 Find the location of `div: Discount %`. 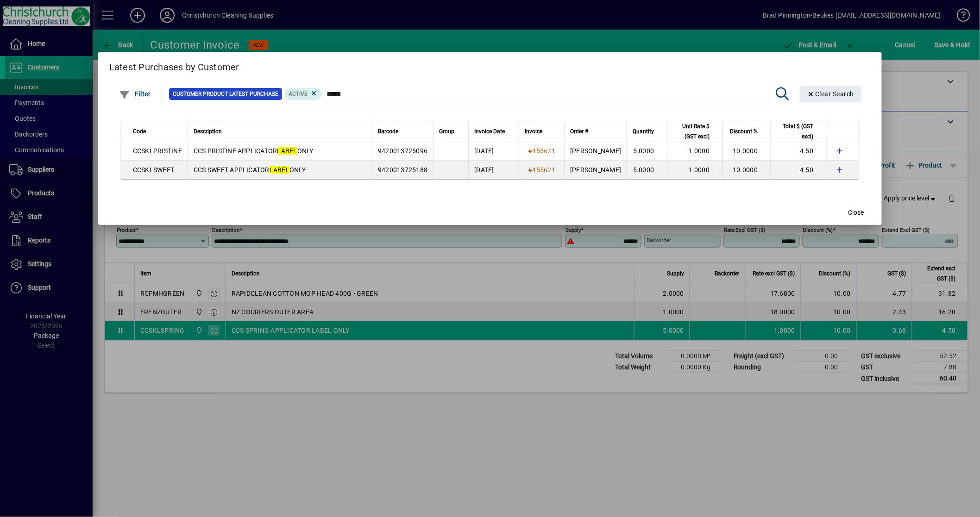

div: Discount % is located at coordinates (747, 132).